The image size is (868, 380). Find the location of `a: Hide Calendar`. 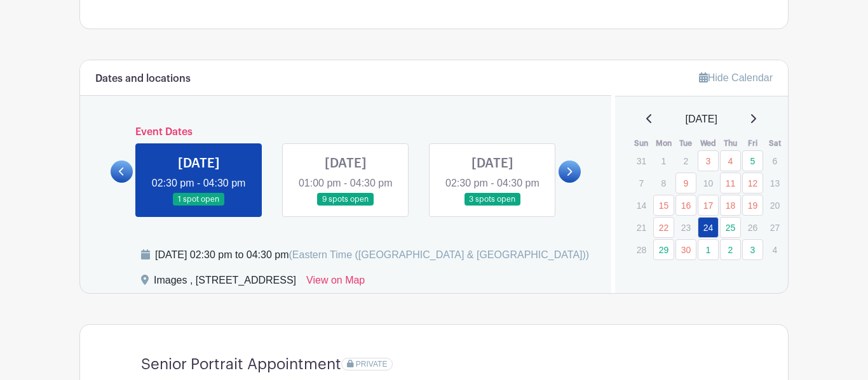

a: Hide Calendar is located at coordinates (736, 78).